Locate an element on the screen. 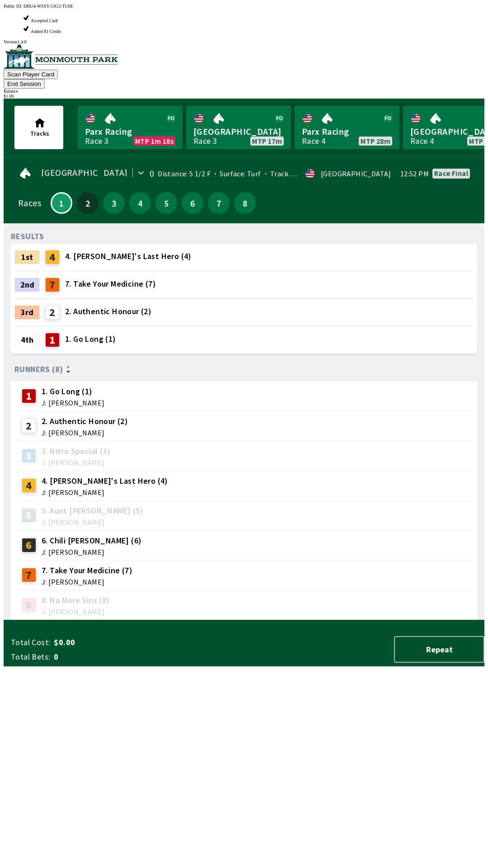 The image size is (488, 868). span: 2 is located at coordinates (88, 203).